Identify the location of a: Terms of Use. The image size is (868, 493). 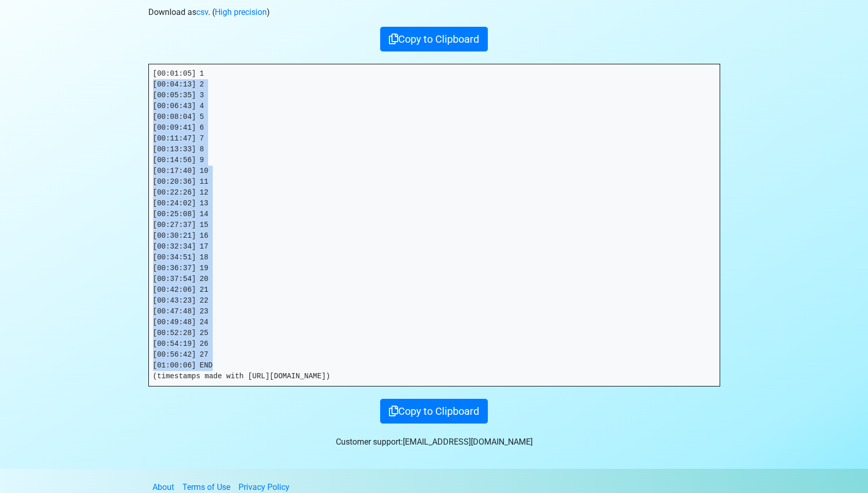
(206, 487).